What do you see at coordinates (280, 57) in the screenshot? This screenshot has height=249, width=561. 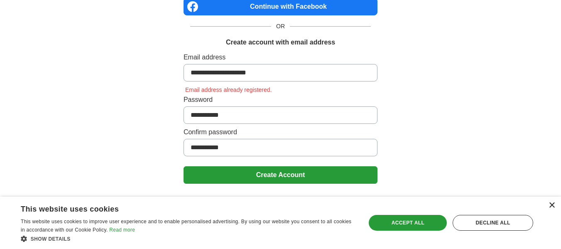 I see `label: Email address` at bounding box center [280, 57].